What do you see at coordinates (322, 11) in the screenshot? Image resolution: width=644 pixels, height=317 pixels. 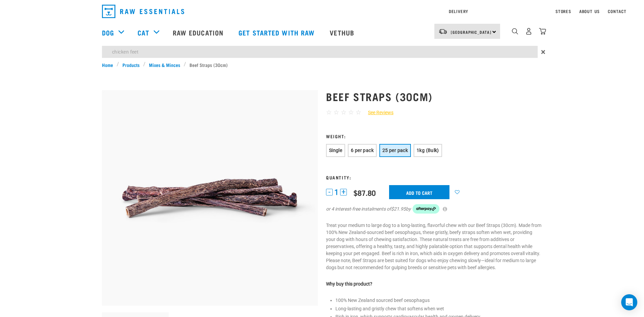 I see `nav: dropdown navigation` at bounding box center [322, 11].